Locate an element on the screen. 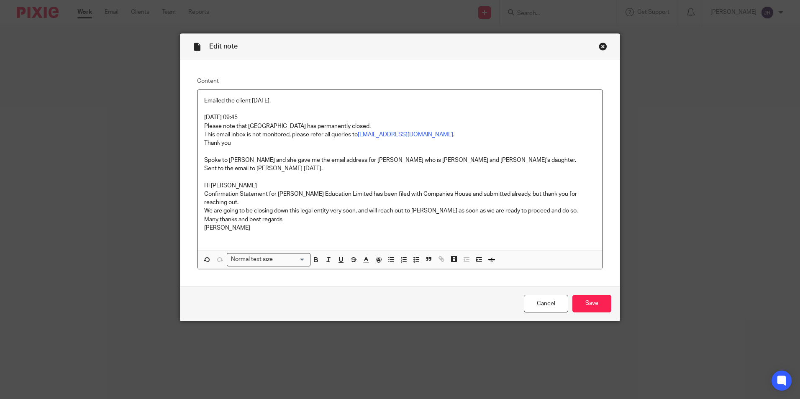  input: Search for option is located at coordinates (290, 259).